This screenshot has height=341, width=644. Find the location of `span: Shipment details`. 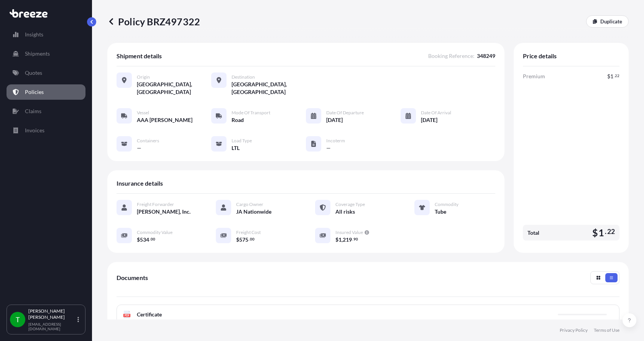

span: Shipment details is located at coordinates (139, 56).